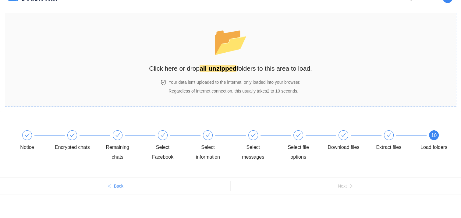  What do you see at coordinates (119, 186) in the screenshot?
I see `span: Back` at bounding box center [119, 186].